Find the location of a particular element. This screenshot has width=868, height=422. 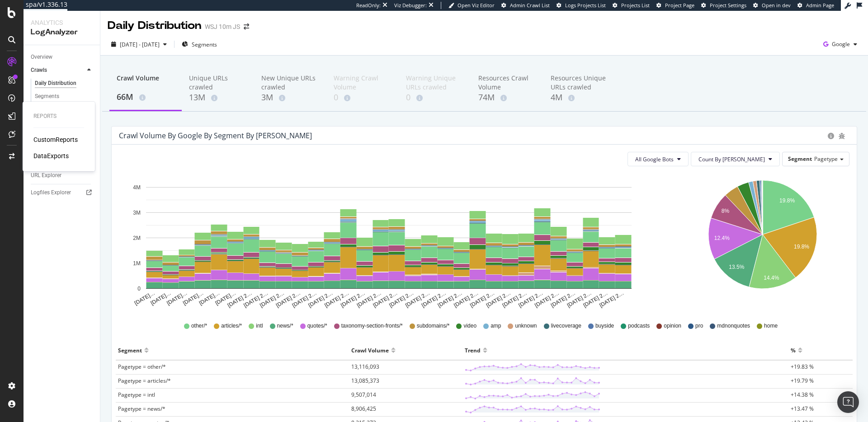

span: 13,116,093 is located at coordinates (366, 366).